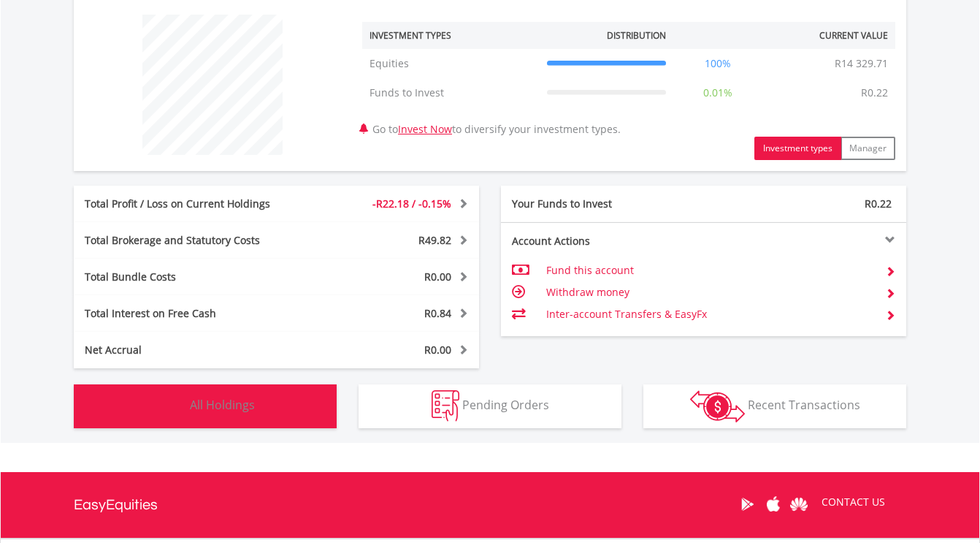  Describe the element at coordinates (434, 239) in the screenshot. I see `span: R49.82` at that location.